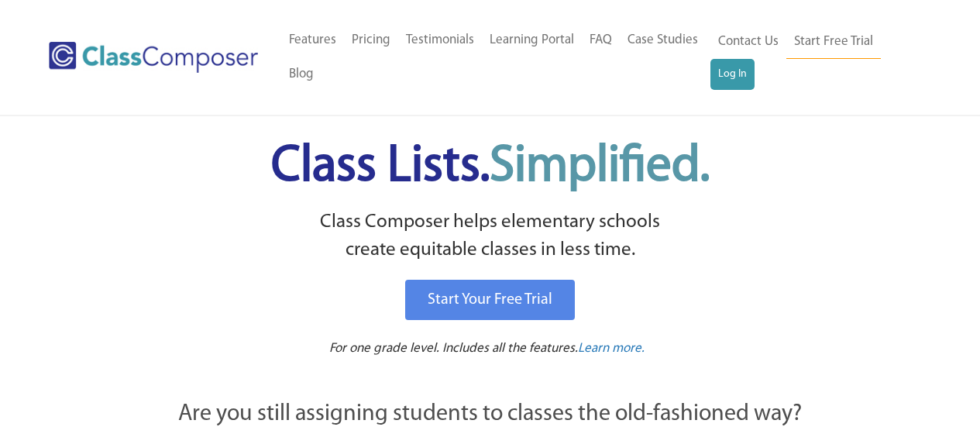  I want to click on span: Class Lists., so click(490, 167).